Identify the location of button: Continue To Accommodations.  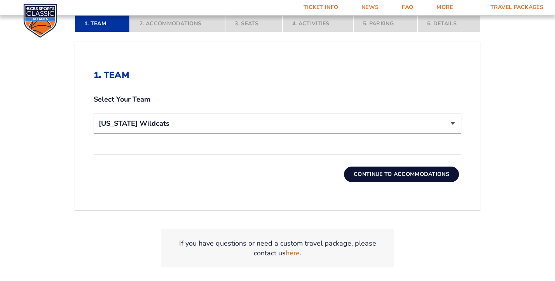
(402, 174).